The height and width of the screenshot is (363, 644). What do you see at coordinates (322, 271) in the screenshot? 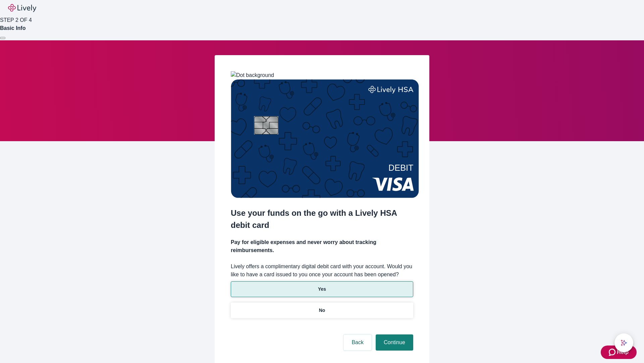
I see `label: Lively offers a complimentary digital debit card with your account. Would you like to have a card...` at bounding box center [322, 271].